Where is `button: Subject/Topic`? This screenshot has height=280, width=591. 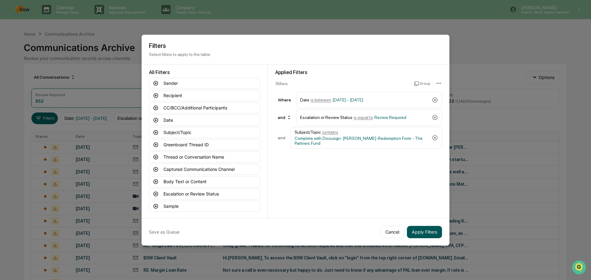
button: Subject/Topic is located at coordinates (204, 133).